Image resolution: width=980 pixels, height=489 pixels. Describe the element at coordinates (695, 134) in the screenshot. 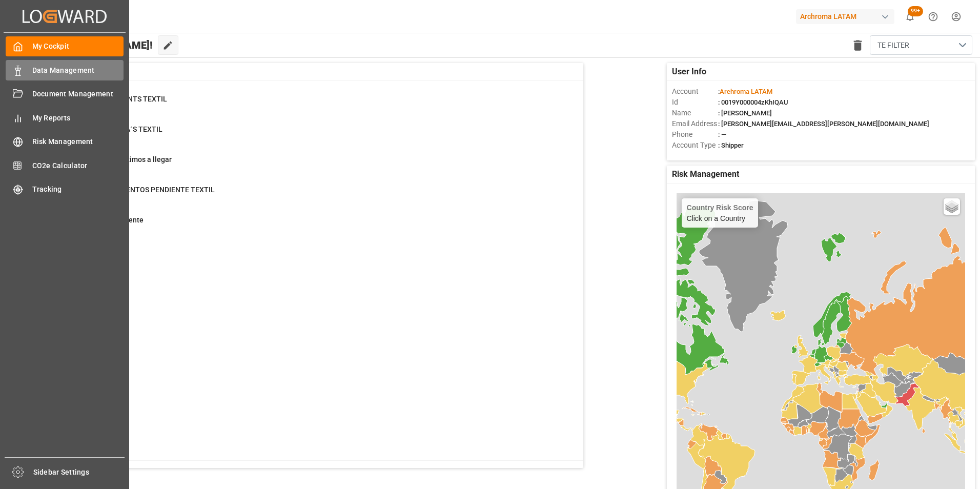

I see `span: Phone` at that location.